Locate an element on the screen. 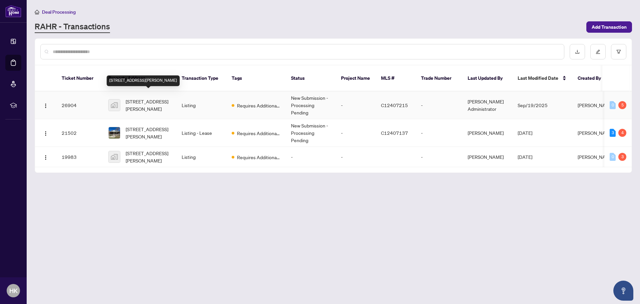 This screenshot has height=304, width=640. div: 5 is located at coordinates (623, 105).